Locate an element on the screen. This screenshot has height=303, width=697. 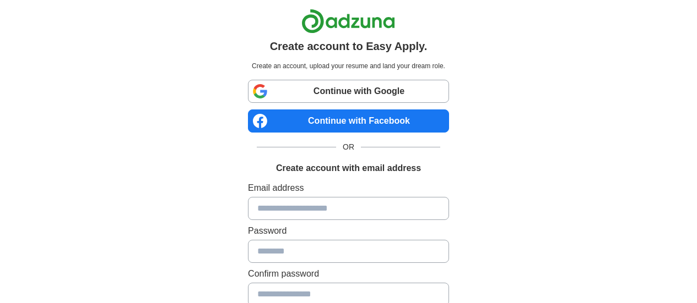
h1: Create account with email address is located at coordinates (348, 169).